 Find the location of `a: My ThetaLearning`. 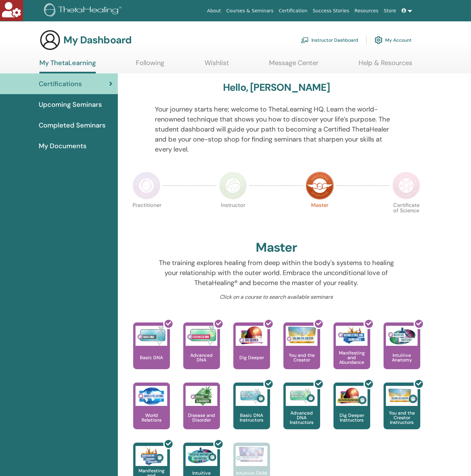

a: My ThetaLearning is located at coordinates (68, 66).